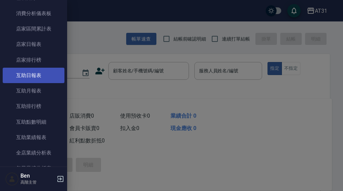 Image resolution: width=343 pixels, height=191 pixels. I want to click on a: 店家日報表, so click(34, 44).